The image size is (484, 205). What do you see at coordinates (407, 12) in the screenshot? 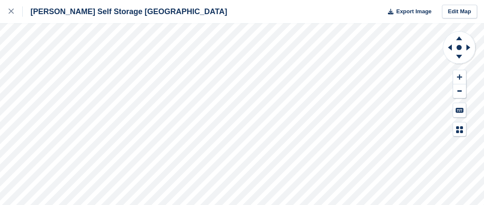
I see `button: Export Image` at bounding box center [407, 12].